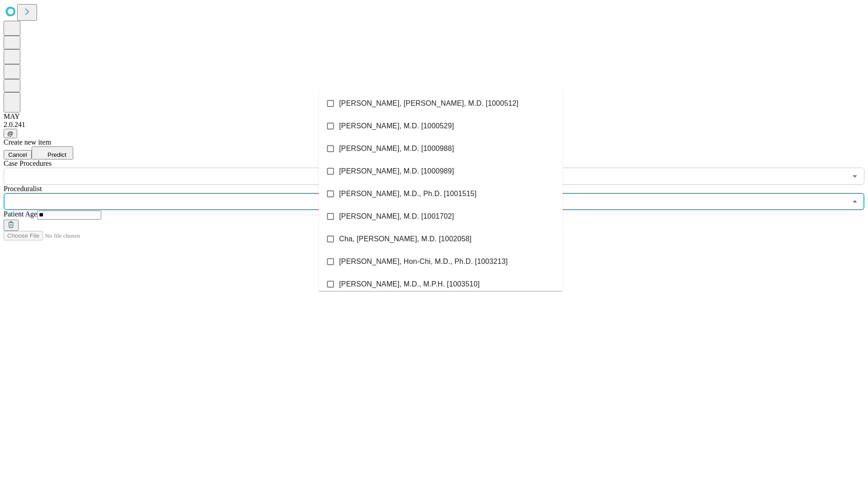  Describe the element at coordinates (434, 125) in the screenshot. I see `div: 2.0.241` at that location.